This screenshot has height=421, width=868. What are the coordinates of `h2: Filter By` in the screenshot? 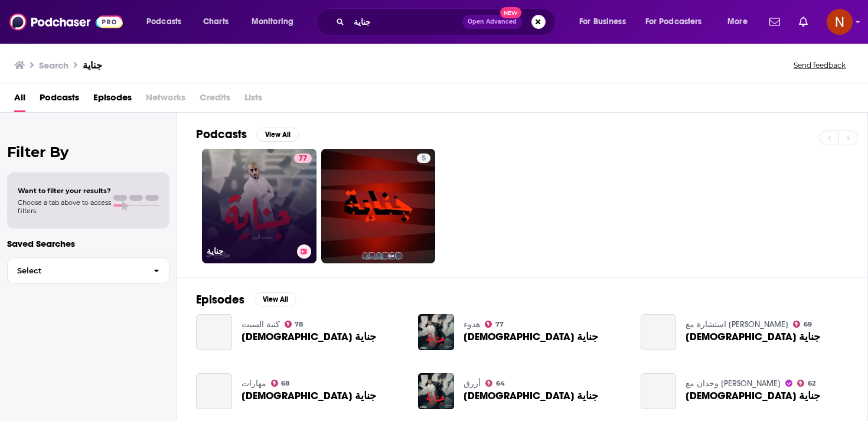 It's located at (88, 152).